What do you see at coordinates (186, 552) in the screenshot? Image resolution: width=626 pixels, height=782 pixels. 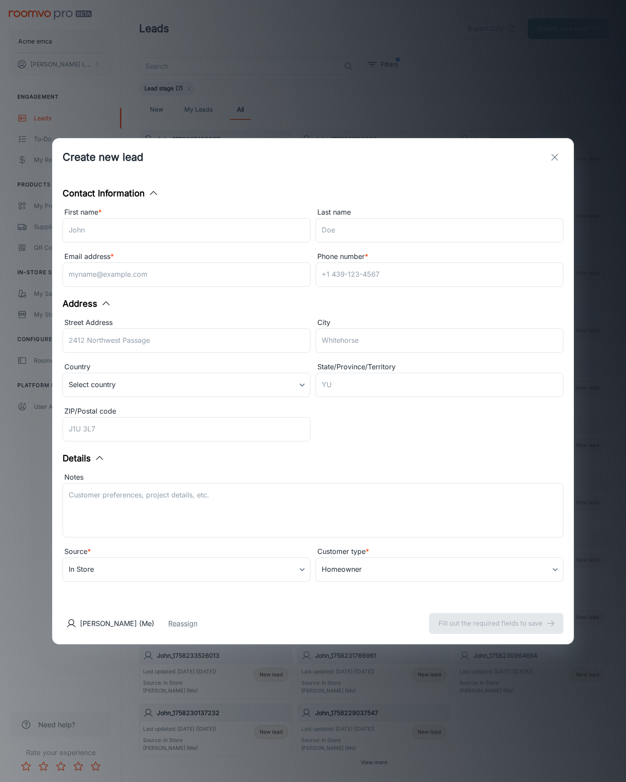 I see `div: Source` at bounding box center [186, 552].